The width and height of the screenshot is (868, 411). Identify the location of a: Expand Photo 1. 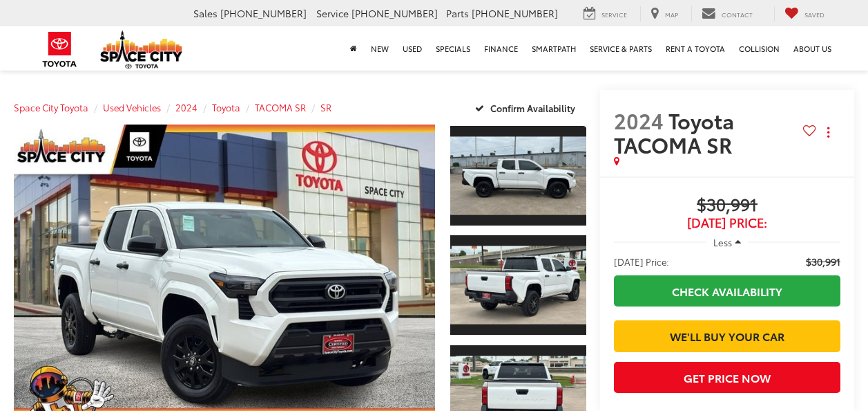
(518, 176).